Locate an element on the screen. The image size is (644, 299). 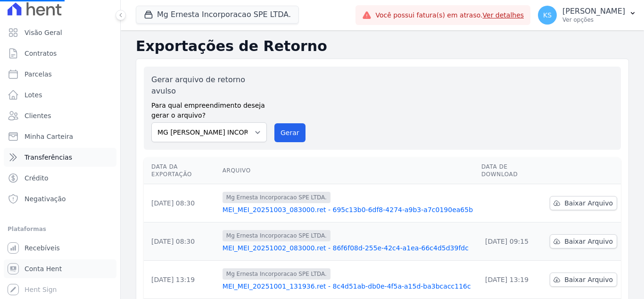
div: Plataformas is located at coordinates (60, 228).